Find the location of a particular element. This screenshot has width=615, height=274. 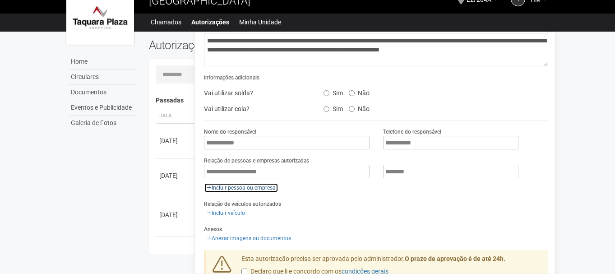

h4: Passadas is located at coordinates (349, 100).